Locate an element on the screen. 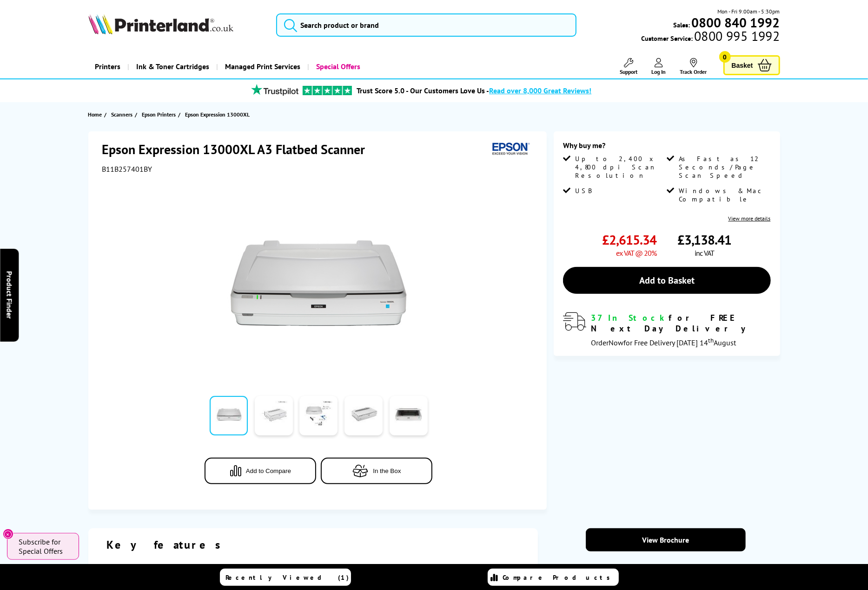 The image size is (868, 590). h1: Epson Expression 13000XL A3 Flatbed Scanner is located at coordinates (239, 149).